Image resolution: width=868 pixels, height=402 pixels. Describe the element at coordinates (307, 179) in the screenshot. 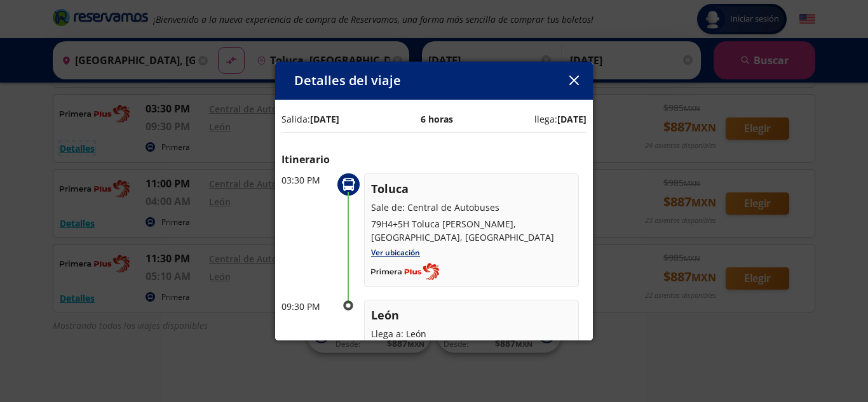

I see `p: 03:30 PM` at that location.